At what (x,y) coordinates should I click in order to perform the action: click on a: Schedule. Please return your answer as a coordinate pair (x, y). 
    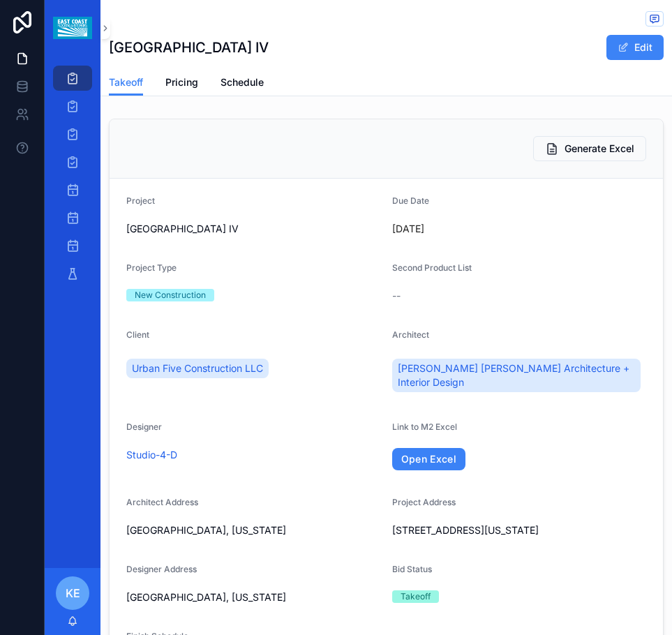
    Looking at the image, I should click on (243, 83).